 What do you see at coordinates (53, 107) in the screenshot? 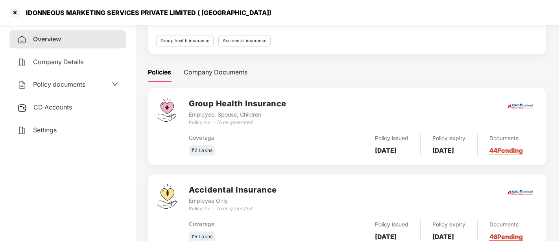
I see `span: CD Accounts` at bounding box center [53, 107].